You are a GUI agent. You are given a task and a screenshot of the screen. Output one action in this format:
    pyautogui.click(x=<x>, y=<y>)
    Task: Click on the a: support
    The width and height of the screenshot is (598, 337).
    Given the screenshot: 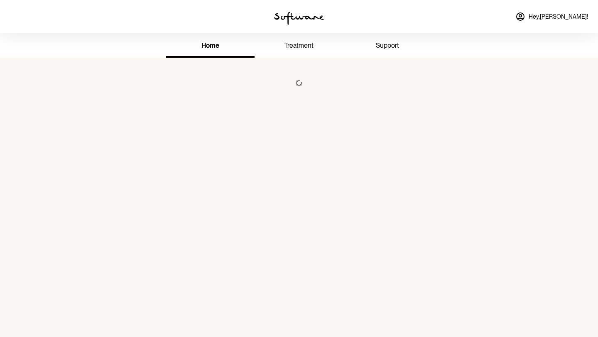 What is the action you would take?
    pyautogui.click(x=388, y=46)
    